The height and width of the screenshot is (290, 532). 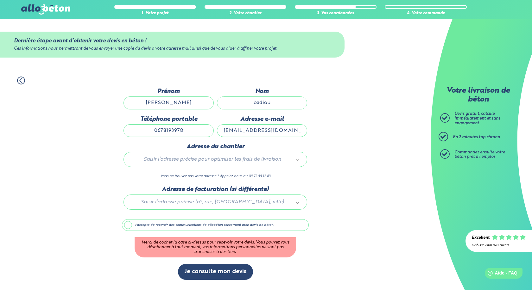 What do you see at coordinates (172, 41) in the screenshot?
I see `div: Dernière étape avant d’obtenir votre devis en béton !` at bounding box center [172, 41].